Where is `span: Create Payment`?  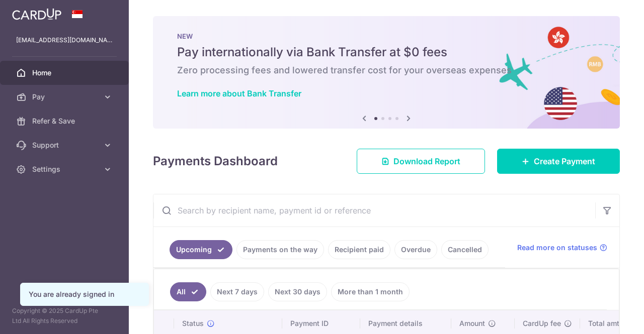 span: Create Payment is located at coordinates (565, 162).